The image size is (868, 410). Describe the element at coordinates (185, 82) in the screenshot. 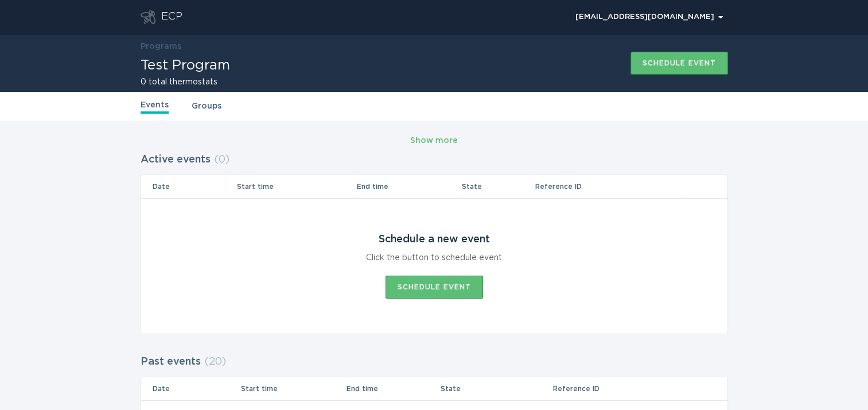

I see `h2: 0 total thermostats` at that location.